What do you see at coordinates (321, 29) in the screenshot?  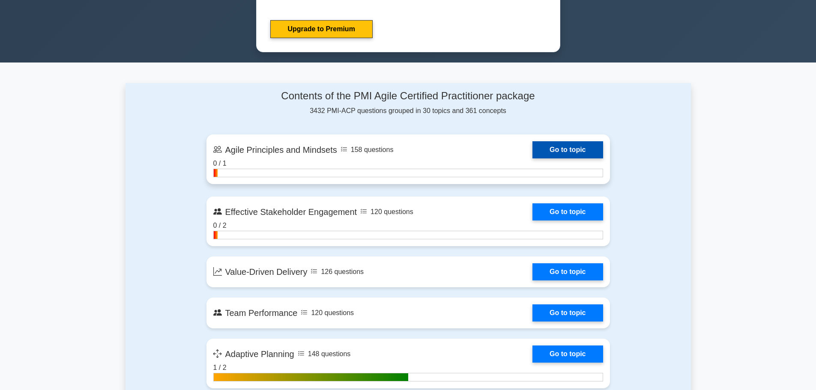 I see `a: Upgrade to Premium` at bounding box center [321, 29].